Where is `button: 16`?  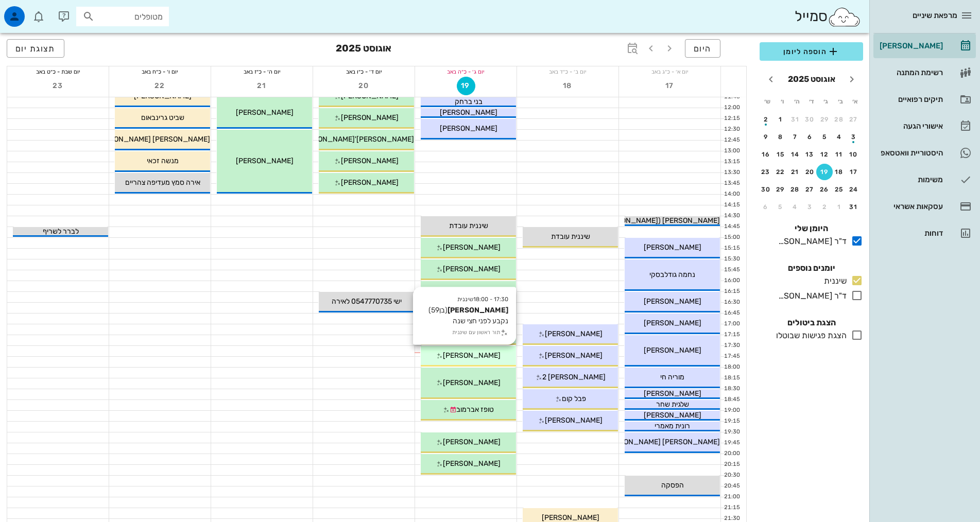
button: 16 is located at coordinates (766, 154).